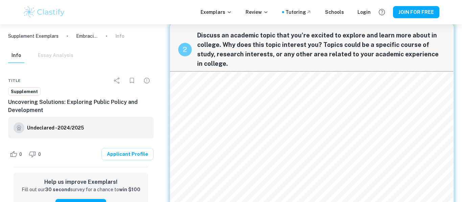 This screenshot has height=202, width=462. What do you see at coordinates (132, 81) in the screenshot?
I see `div: Bookmark` at bounding box center [132, 81].